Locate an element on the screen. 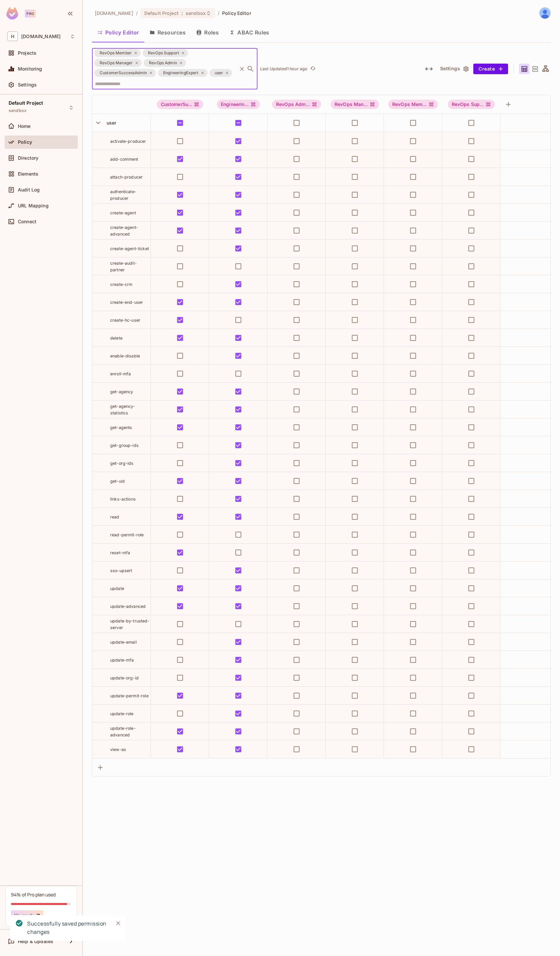  span: update-org-id is located at coordinates (125, 678).